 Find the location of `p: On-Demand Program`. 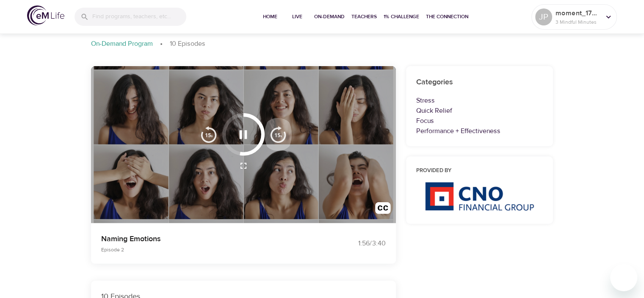

p: On-Demand Program is located at coordinates (122, 44).